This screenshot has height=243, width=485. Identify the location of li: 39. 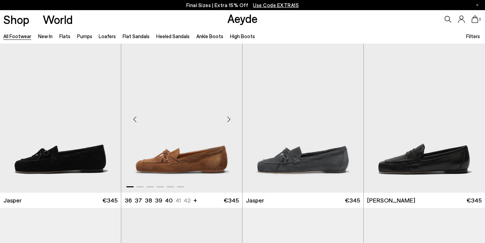
(159, 200).